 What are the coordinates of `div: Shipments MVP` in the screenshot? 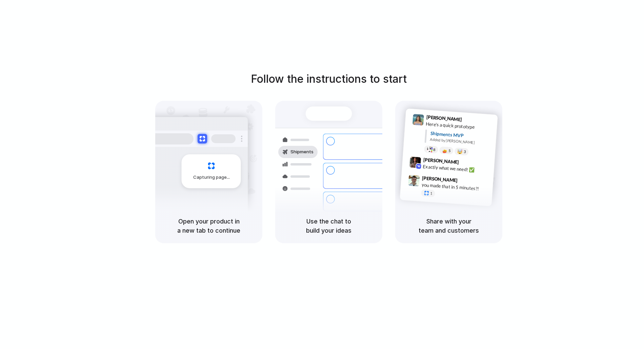 It's located at (462, 135).